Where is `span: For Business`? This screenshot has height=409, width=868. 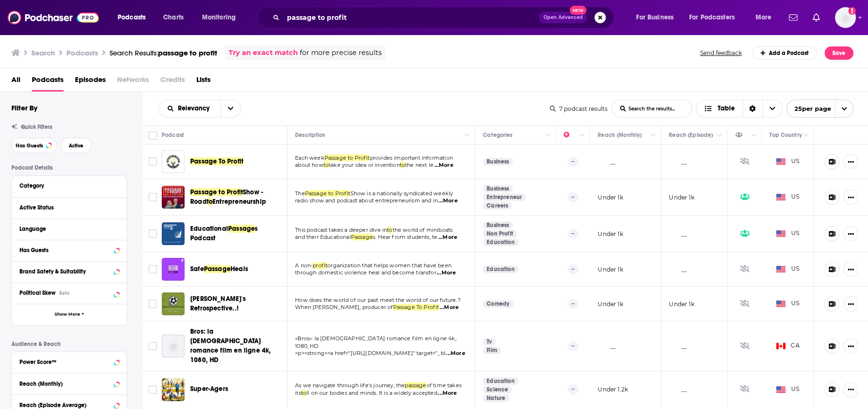 span: For Business is located at coordinates (655, 17).